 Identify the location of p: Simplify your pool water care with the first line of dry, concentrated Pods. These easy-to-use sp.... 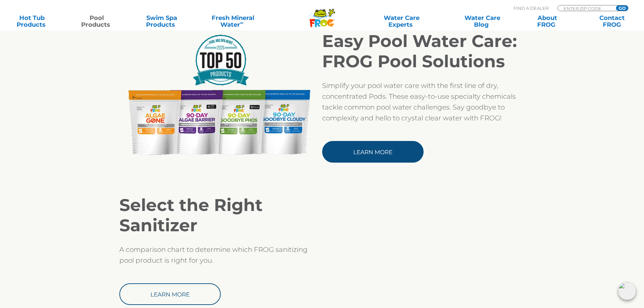
(424, 102).